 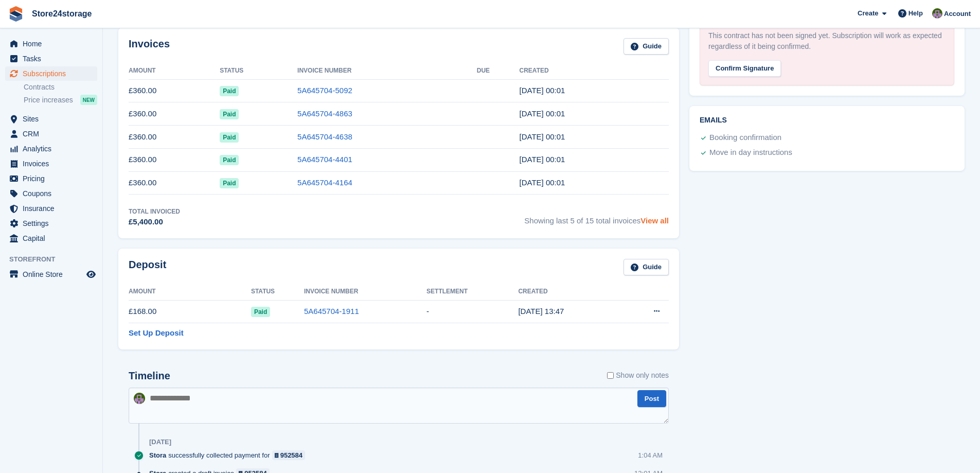 I want to click on input: Show only notes, so click(x=610, y=375).